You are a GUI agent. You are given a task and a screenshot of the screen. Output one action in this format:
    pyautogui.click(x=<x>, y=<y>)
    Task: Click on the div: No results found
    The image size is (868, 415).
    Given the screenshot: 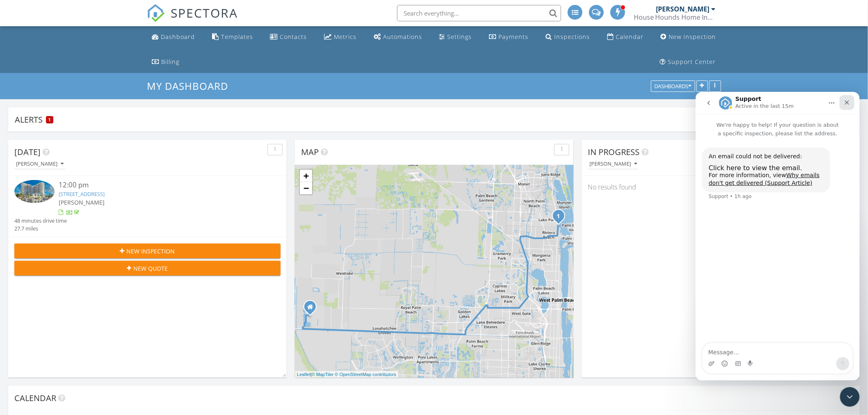 What is the action you would take?
    pyautogui.click(x=721, y=187)
    